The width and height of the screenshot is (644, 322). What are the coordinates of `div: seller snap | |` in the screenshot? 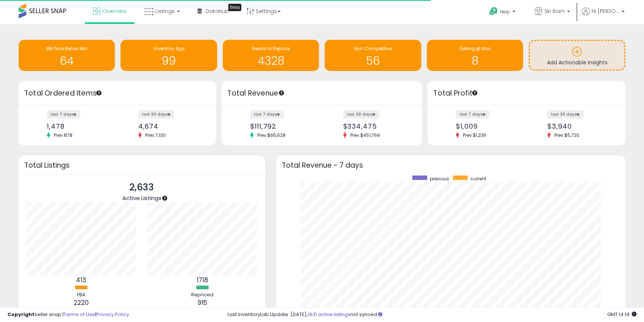 It's located at (68, 315).